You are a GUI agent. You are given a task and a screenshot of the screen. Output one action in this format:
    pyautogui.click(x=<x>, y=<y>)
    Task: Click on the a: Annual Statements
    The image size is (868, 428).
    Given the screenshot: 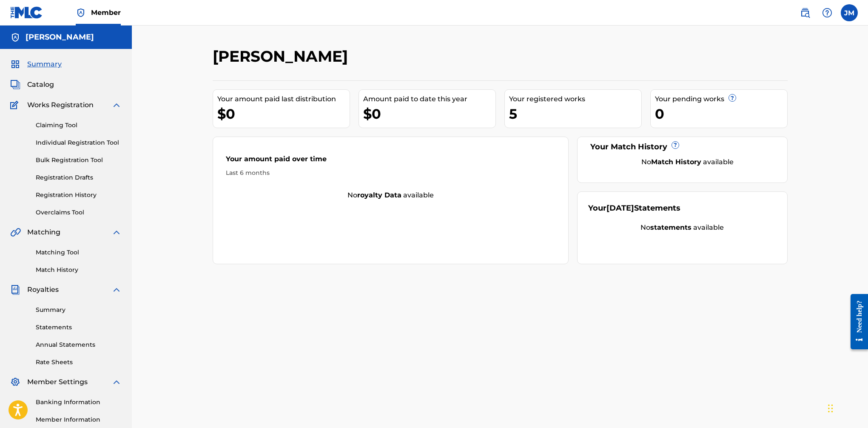 What is the action you would take?
    pyautogui.click(x=79, y=344)
    